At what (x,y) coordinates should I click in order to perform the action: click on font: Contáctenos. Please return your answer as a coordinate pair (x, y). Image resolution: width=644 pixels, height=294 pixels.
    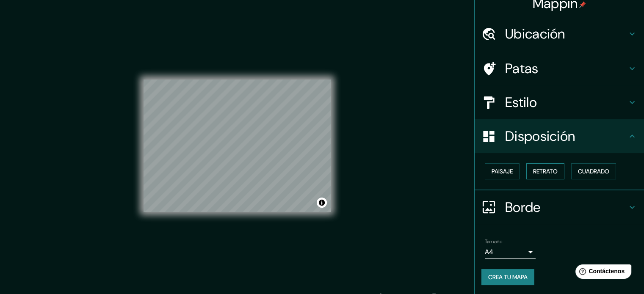
    Looking at the image, I should click on (38, 10).